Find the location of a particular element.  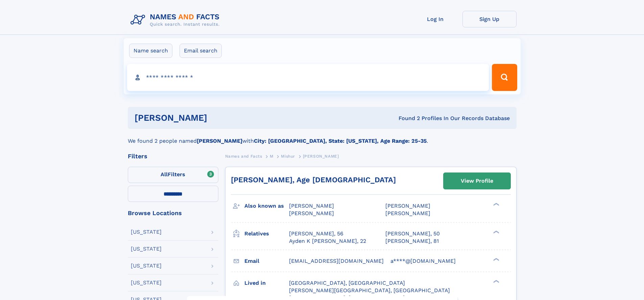

label: Filters is located at coordinates (173, 175).